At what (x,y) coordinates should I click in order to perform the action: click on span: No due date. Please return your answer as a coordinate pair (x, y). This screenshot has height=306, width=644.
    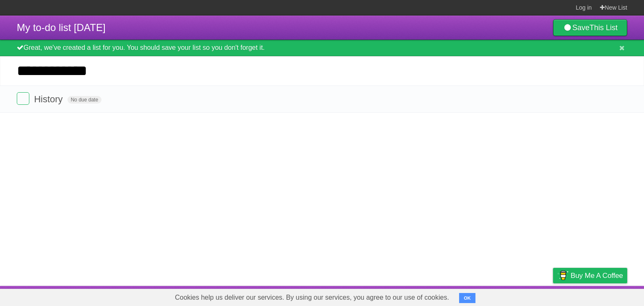
    Looking at the image, I should click on (84, 99).